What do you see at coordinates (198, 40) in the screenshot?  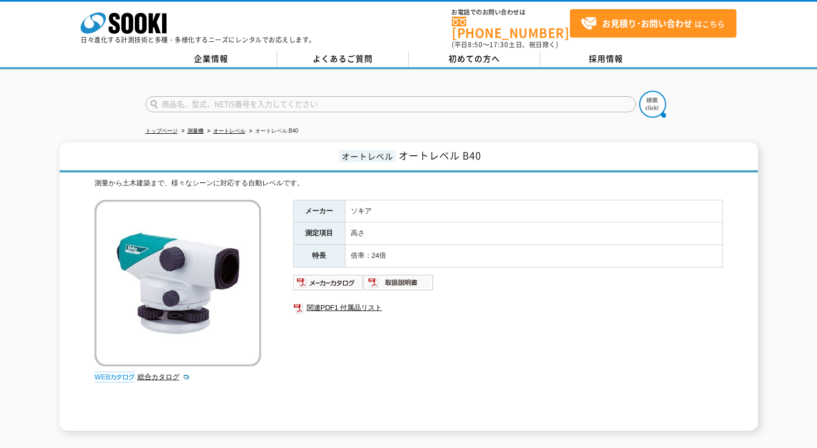 I see `p: 日々進化する計測技術と多種・多様化するニーズにレンタルでお応えします。` at bounding box center [198, 40].